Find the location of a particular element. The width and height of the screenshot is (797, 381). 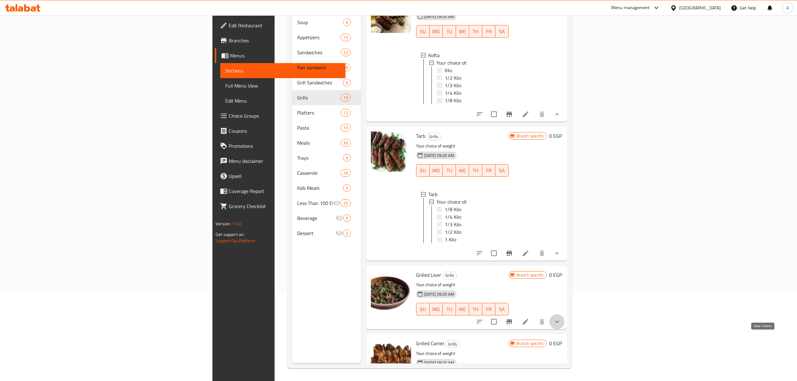

a: Edit Restaurant is located at coordinates (280, 25).